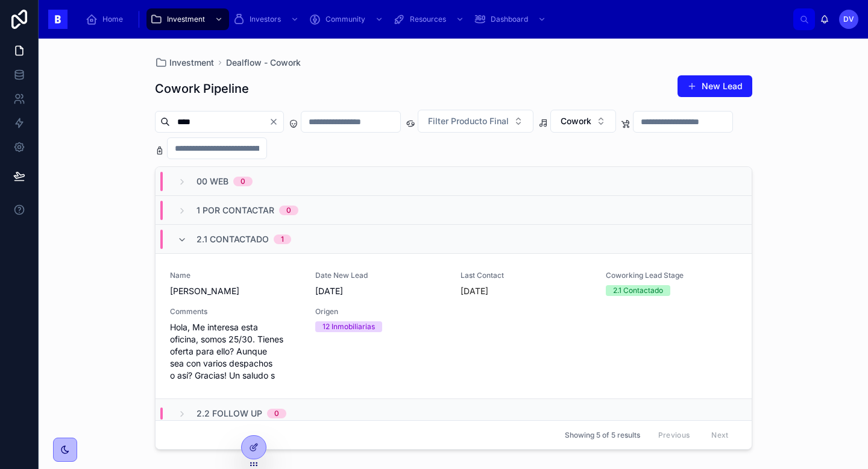  I want to click on div: 12 Inmobiliarias, so click(348, 327).